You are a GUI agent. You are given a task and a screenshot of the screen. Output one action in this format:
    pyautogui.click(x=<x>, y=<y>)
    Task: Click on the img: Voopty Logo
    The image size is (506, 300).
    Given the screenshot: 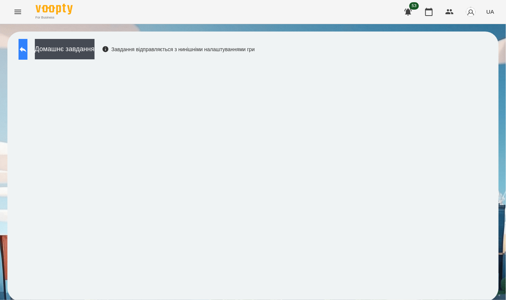 What is the action you would take?
    pyautogui.click(x=54, y=9)
    